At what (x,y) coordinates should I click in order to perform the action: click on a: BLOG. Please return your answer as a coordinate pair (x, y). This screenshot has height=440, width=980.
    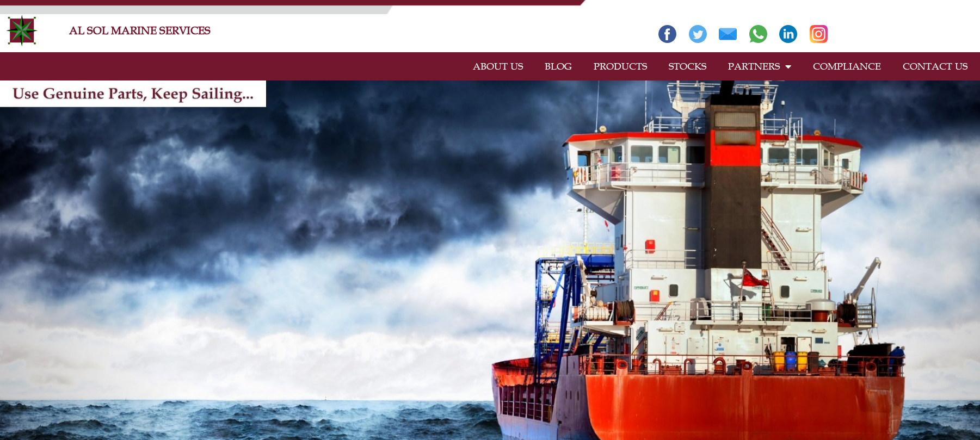
    Looking at the image, I should click on (558, 66).